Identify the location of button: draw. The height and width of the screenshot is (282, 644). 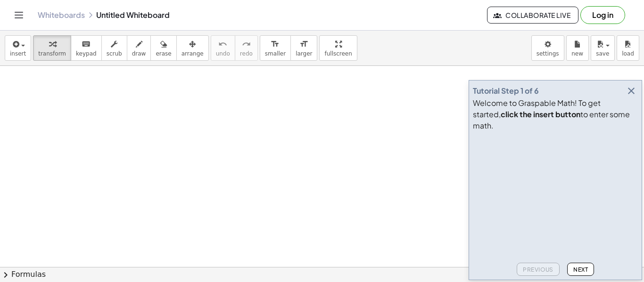
(139, 48).